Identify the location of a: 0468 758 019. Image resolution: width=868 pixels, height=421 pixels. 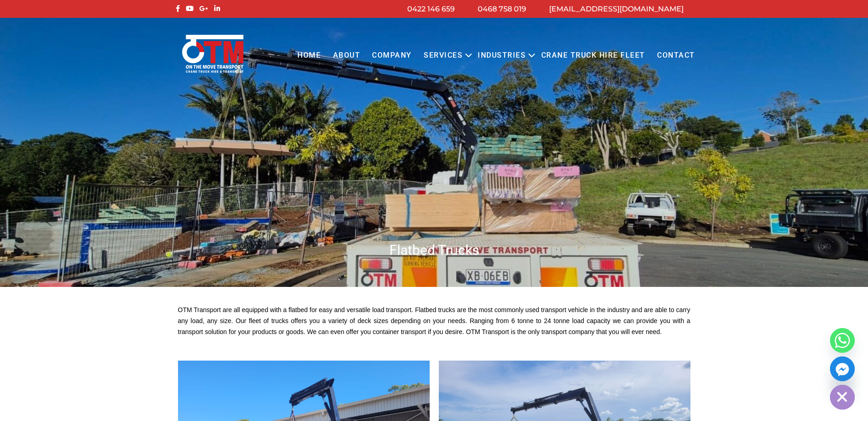
(502, 9).